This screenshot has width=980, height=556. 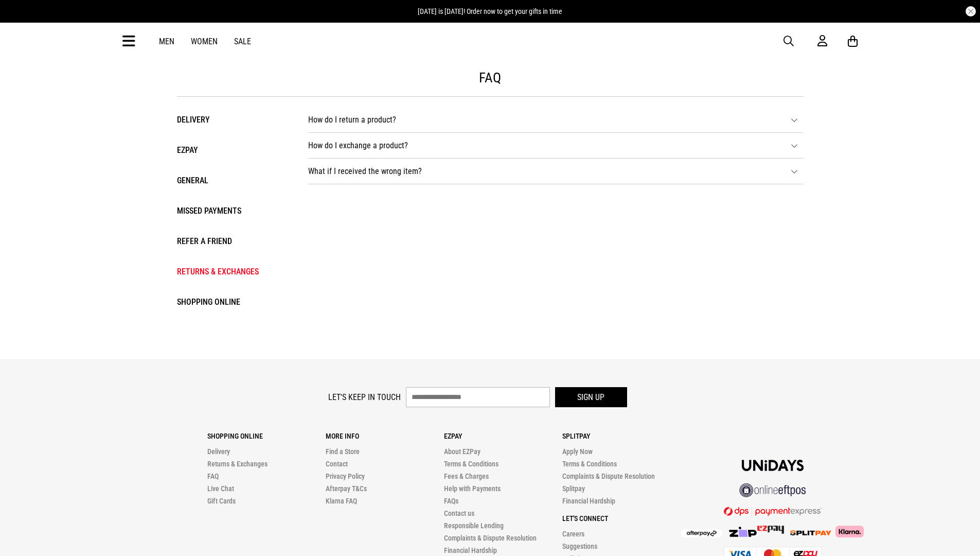 I want to click on a: Fees & Charges, so click(x=466, y=477).